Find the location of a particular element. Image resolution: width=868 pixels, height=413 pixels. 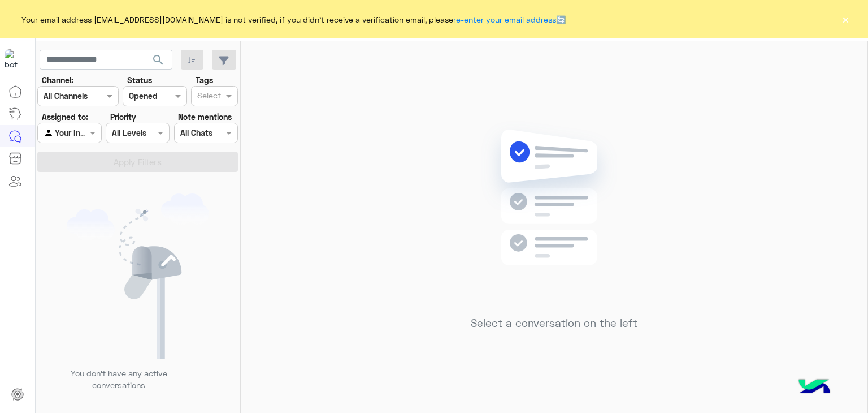

button: Apply Filters is located at coordinates (138, 162).